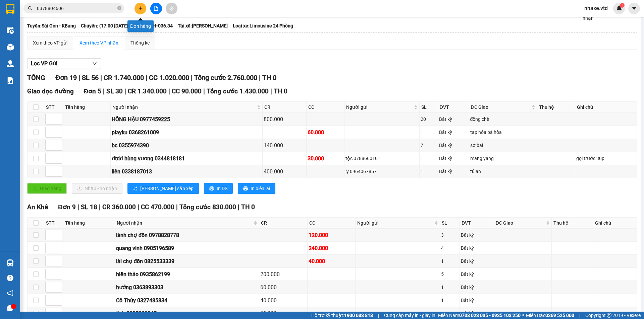 This screenshot has width=644, height=319. I want to click on button: caret-down, so click(634, 8).